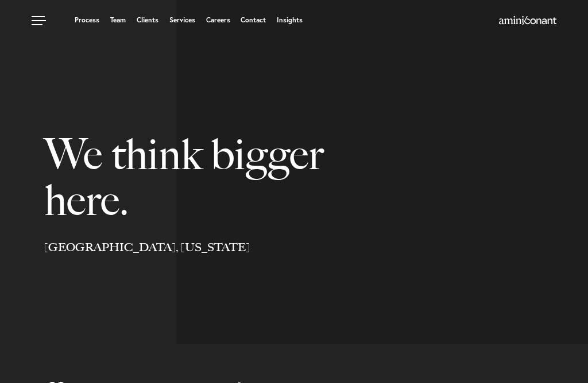 The width and height of the screenshot is (588, 383). What do you see at coordinates (148, 20) in the screenshot?
I see `a: Clients` at bounding box center [148, 20].